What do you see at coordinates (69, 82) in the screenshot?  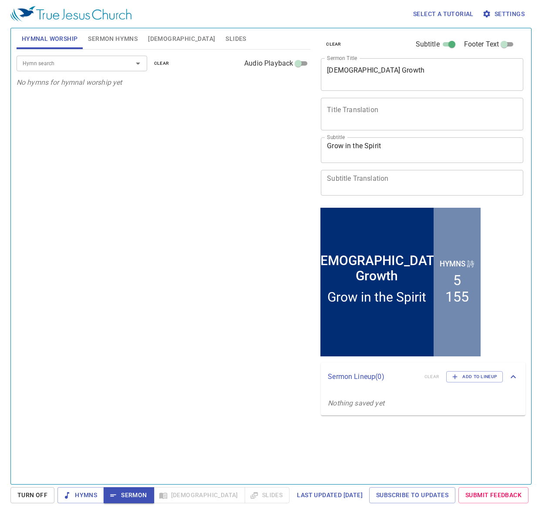 I see `i: No hymns for hymnal worship yet` at bounding box center [69, 82].